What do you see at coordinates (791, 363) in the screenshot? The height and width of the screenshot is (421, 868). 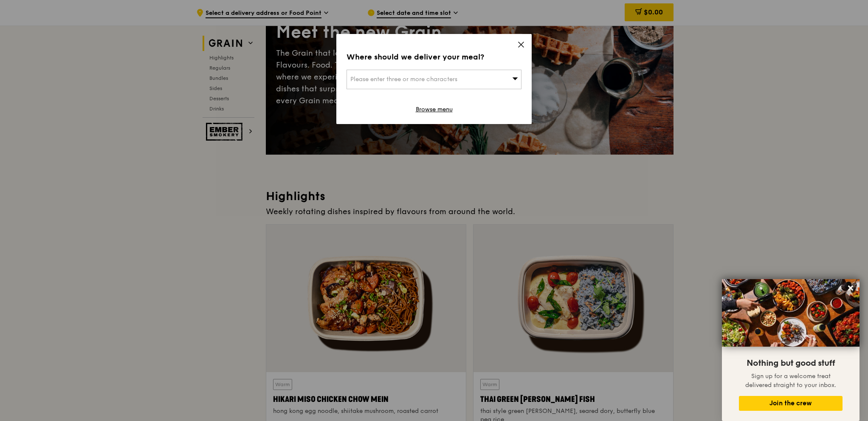 I see `span: Nothing but good stuff` at bounding box center [791, 363].